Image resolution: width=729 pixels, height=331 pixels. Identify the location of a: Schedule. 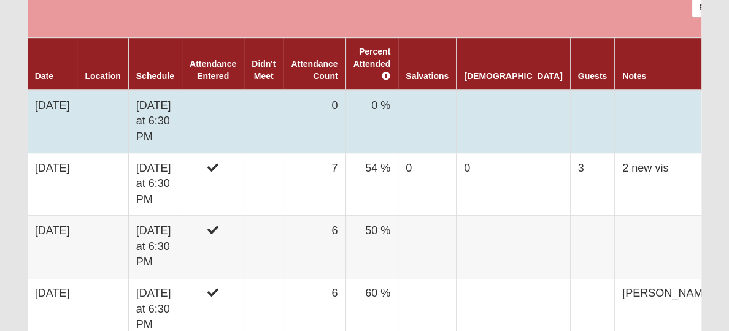
(155, 76).